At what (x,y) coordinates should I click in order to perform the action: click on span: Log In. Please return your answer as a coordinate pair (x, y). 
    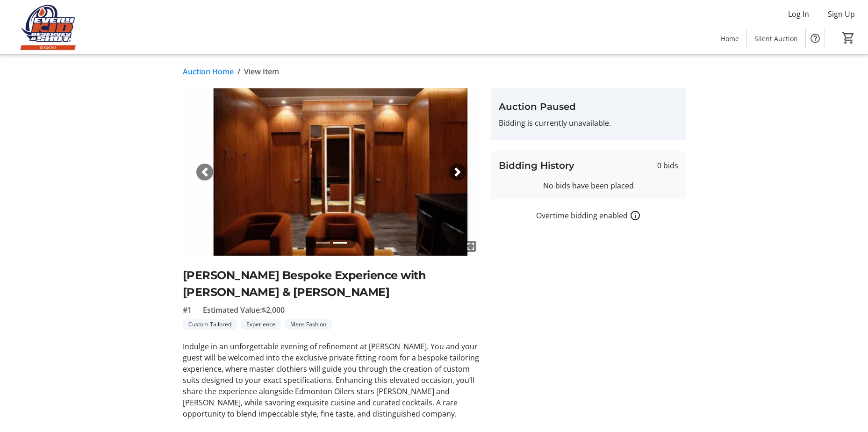
    Looking at the image, I should click on (798, 14).